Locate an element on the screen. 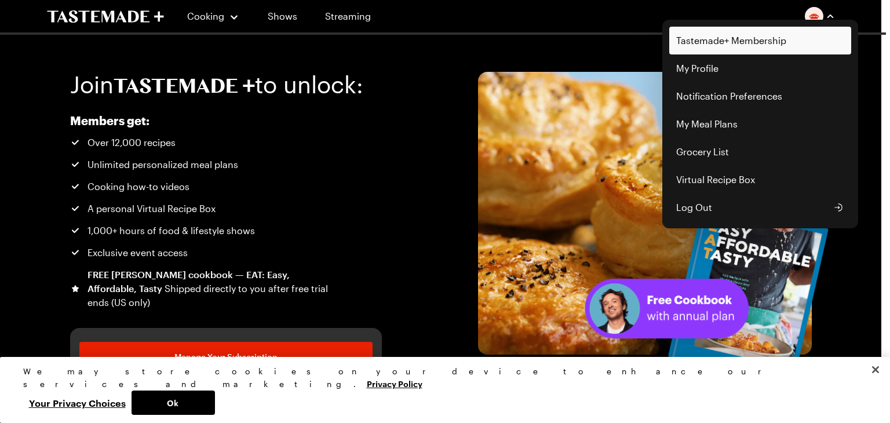 The width and height of the screenshot is (890, 423). a: More information about your privacy, opens in a new tab is located at coordinates (395, 383).